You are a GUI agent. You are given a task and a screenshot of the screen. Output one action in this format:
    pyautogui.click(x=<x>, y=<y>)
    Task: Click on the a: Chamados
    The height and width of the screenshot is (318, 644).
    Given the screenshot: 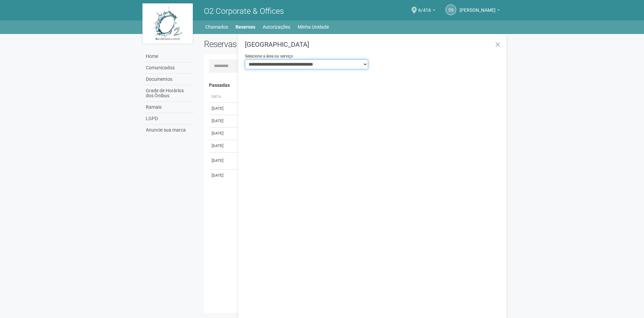 What is the action you would take?
    pyautogui.click(x=217, y=27)
    